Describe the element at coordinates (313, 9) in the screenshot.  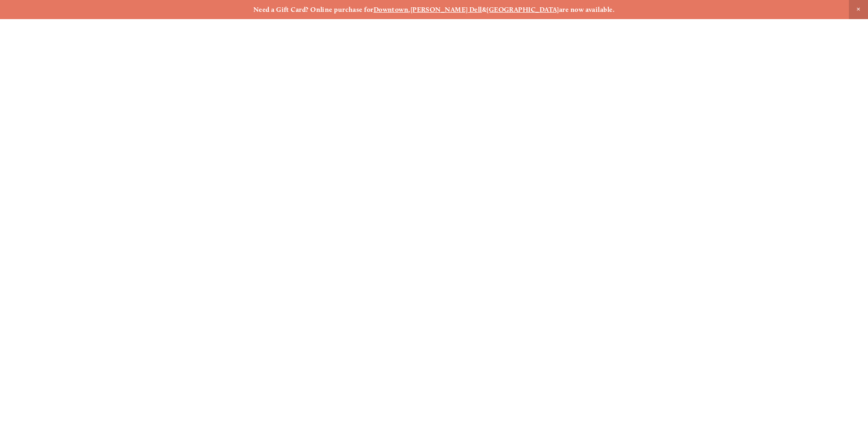
I see `strong: Need a Gift Card? Online purchase for` at that location.